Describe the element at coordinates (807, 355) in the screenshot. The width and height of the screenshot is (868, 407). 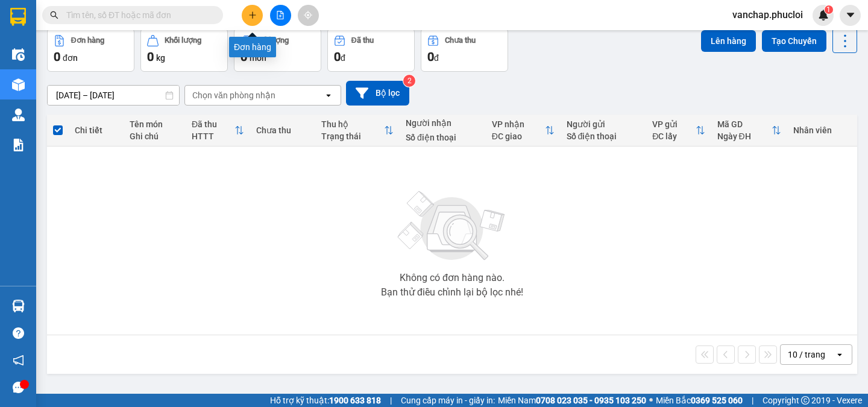
I see `div: 10 / trang` at that location.